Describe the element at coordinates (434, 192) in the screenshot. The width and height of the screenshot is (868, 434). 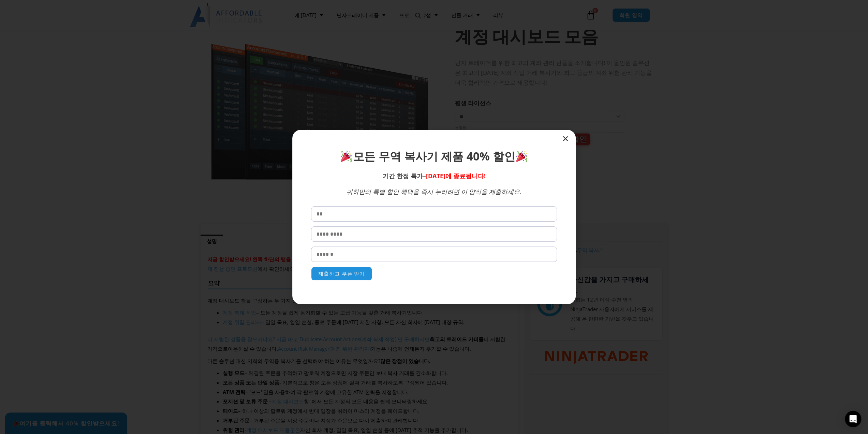
I see `font: 귀하만의 특별 할인 혜택을 즉시 누리려면 이 양식을 제출하세요.` at that location.